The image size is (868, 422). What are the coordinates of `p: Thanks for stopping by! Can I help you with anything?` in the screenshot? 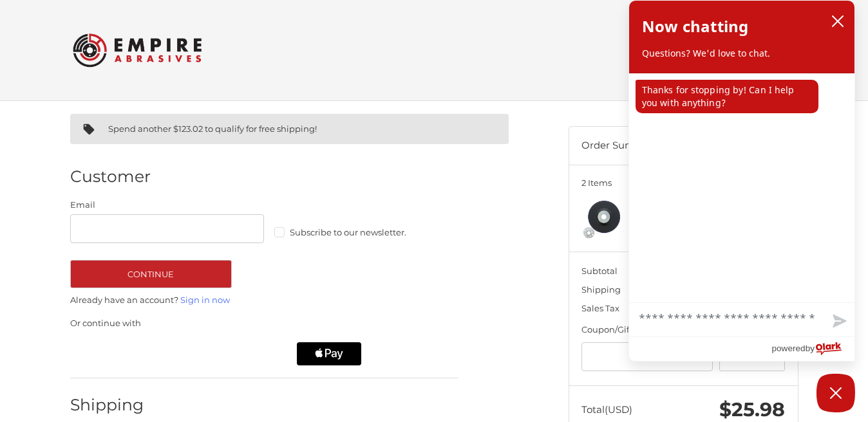 It's located at (726, 96).